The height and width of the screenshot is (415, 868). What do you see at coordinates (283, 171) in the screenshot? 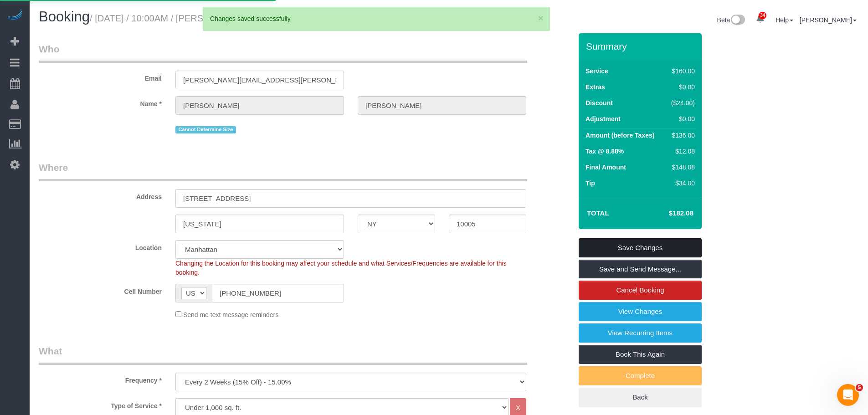
I see `legend: Where` at bounding box center [283, 171].